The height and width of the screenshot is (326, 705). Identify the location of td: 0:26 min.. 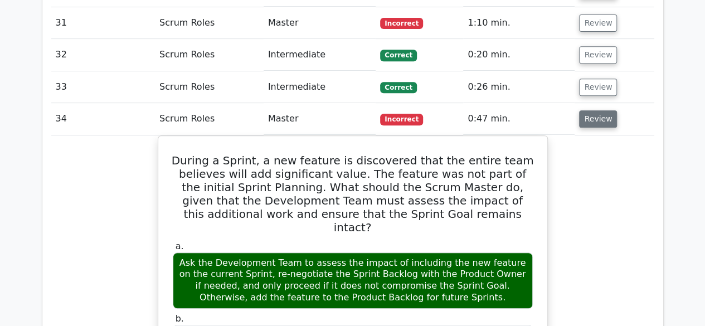
(519, 87).